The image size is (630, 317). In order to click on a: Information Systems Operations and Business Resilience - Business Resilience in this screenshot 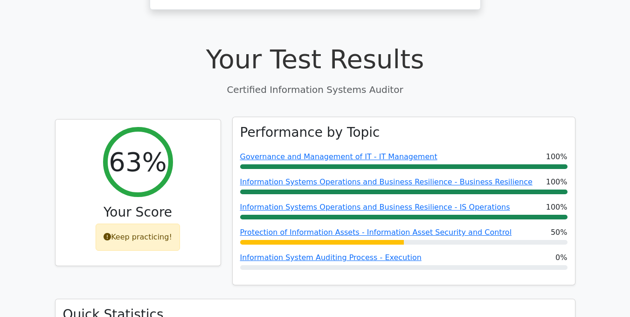, I will do `click(386, 181)`.